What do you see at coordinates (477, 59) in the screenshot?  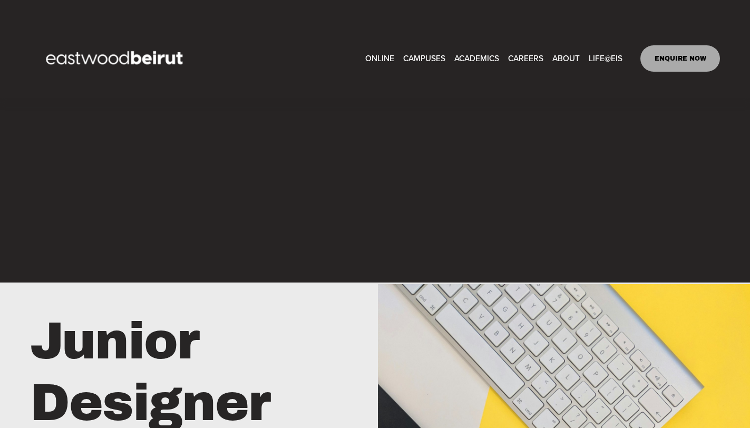 I see `span: ACADEMICS` at bounding box center [477, 59].